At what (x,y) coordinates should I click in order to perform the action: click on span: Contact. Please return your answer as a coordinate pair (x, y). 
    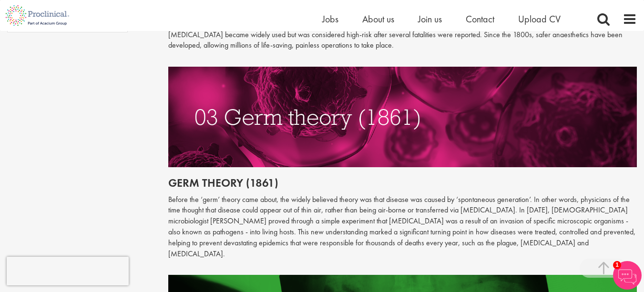
    Looking at the image, I should click on (480, 19).